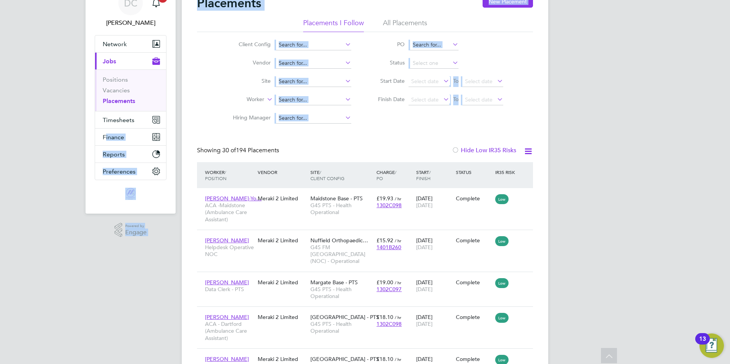 The height and width of the screenshot is (364, 730). What do you see at coordinates (249, 63) in the screenshot?
I see `label: Vendor` at bounding box center [249, 63].